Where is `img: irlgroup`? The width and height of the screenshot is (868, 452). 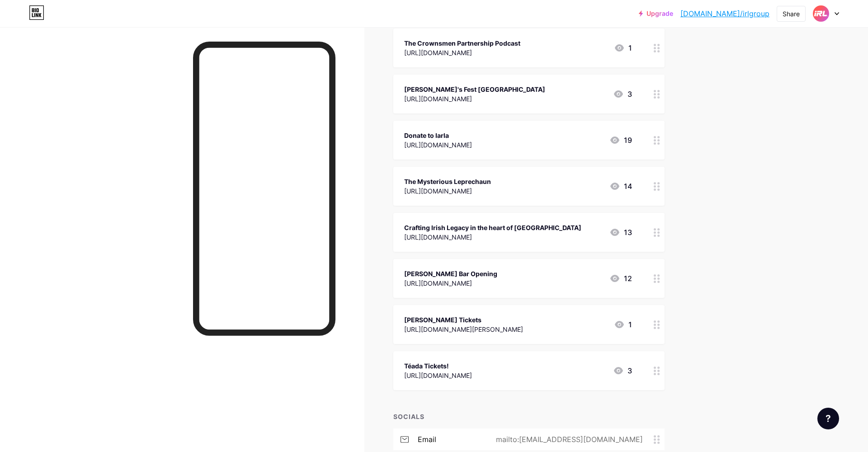 img: irlgroup is located at coordinates (821, 13).